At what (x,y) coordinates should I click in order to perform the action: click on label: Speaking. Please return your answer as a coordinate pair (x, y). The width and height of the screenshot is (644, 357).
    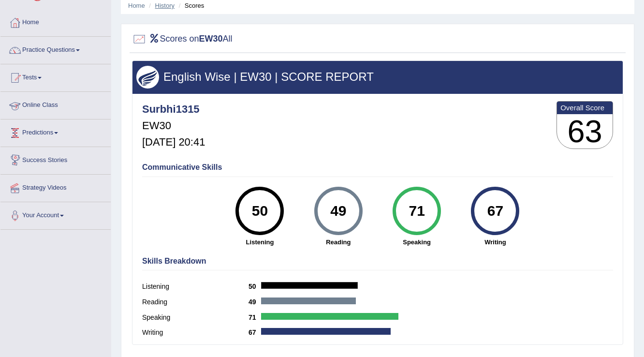
    Looking at the image, I should click on (195, 317).